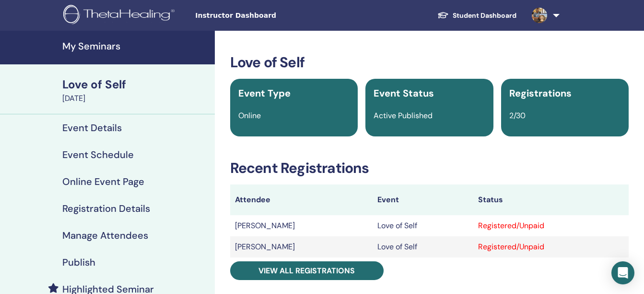  Describe the element at coordinates (307, 270) in the screenshot. I see `a: View all registrations` at that location.